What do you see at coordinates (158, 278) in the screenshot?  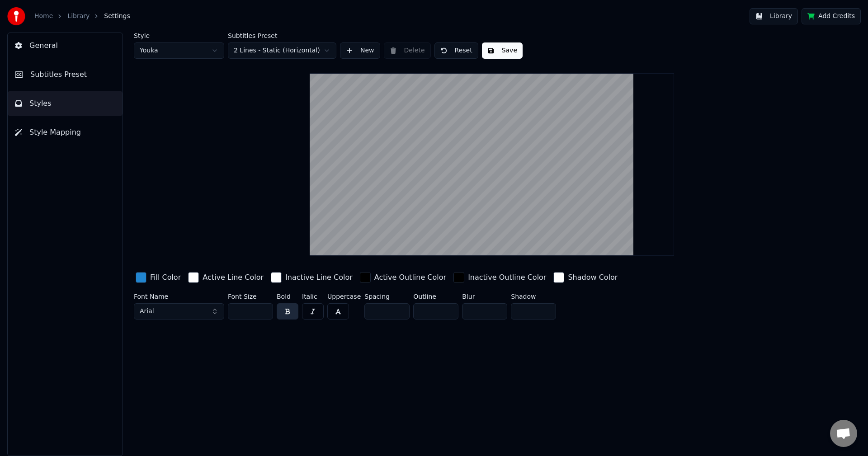 I see `button: Fill Color` at bounding box center [158, 278].